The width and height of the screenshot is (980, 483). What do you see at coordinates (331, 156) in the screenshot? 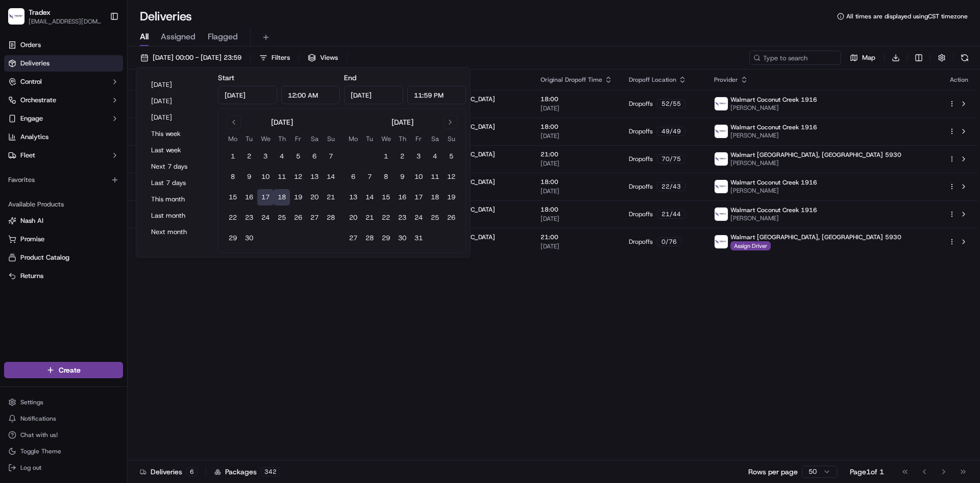
I see `button: 7` at bounding box center [331, 156].